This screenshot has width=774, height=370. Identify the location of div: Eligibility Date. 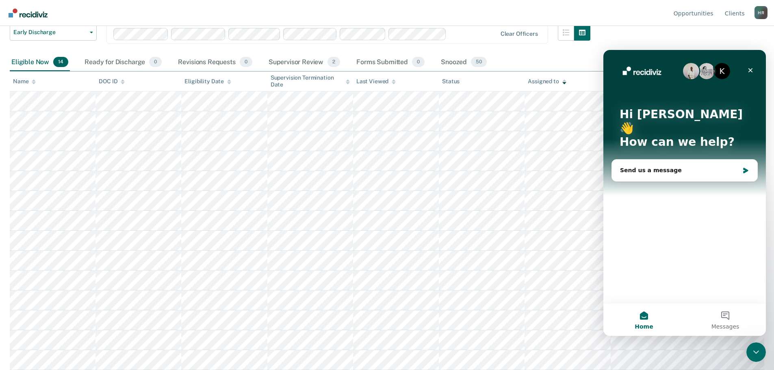
(208, 81).